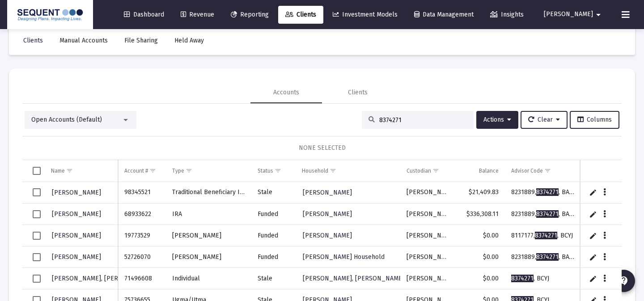 This screenshot has height=301, width=644. Describe the element at coordinates (322, 148) in the screenshot. I see `div: NONE SELECTED` at that location.